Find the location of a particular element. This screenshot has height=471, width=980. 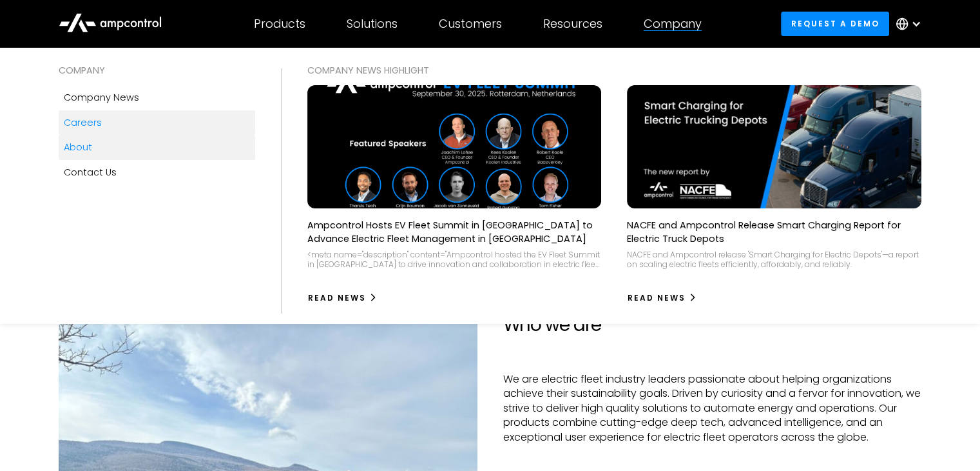

div: Careers is located at coordinates (83, 123).